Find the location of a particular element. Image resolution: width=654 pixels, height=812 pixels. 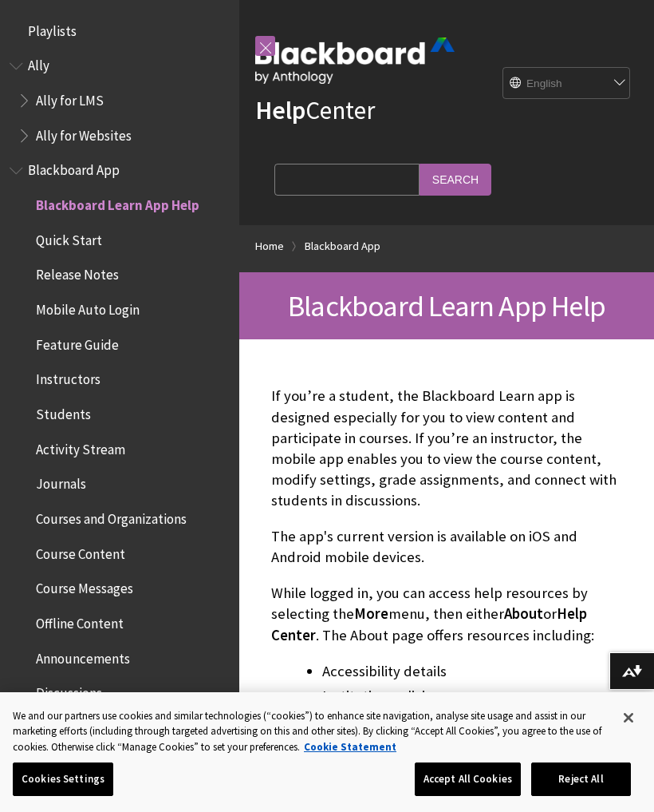

button: Accept All Cookies is located at coordinates (467, 779).